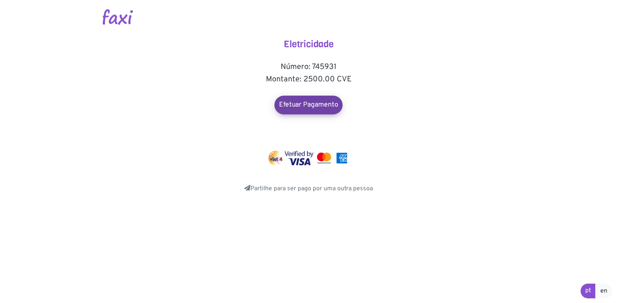  What do you see at coordinates (308, 67) in the screenshot?
I see `h5: Número: 745931` at bounding box center [308, 67].